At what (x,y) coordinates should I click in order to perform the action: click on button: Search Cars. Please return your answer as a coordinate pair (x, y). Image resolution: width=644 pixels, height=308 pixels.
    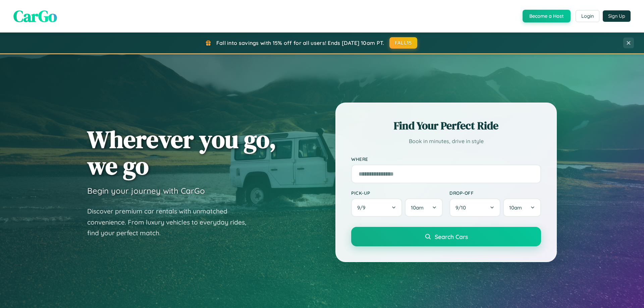
    Looking at the image, I should click on (446, 237).